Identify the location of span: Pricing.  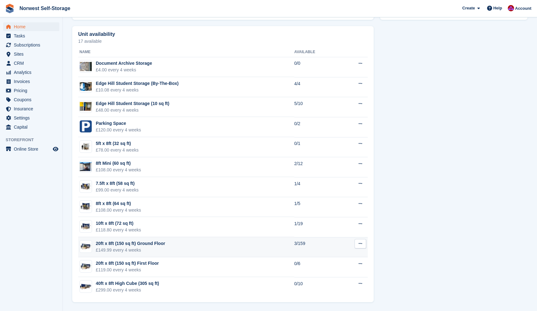
(33, 91).